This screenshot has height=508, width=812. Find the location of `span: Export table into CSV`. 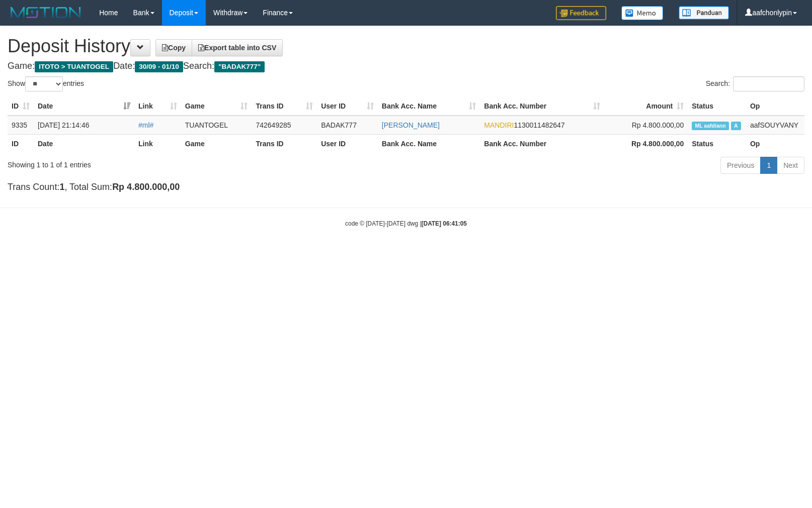

span: Export table into CSV is located at coordinates (237, 48).